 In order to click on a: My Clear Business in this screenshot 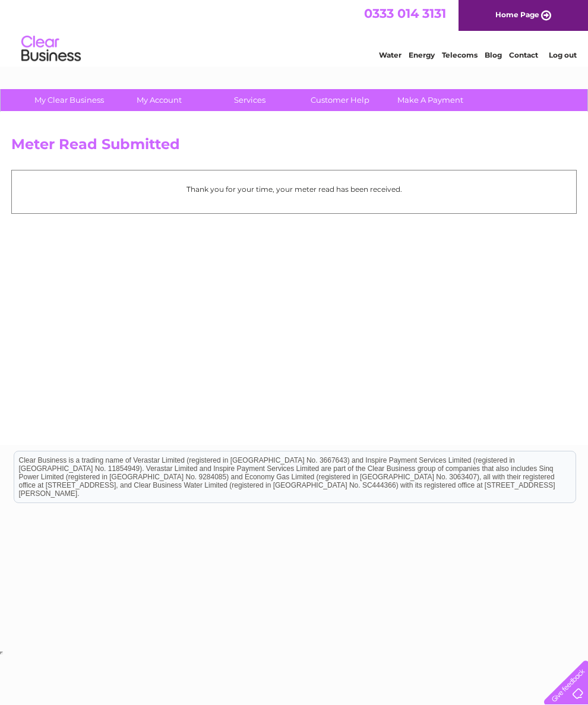, I will do `click(69, 100)`.